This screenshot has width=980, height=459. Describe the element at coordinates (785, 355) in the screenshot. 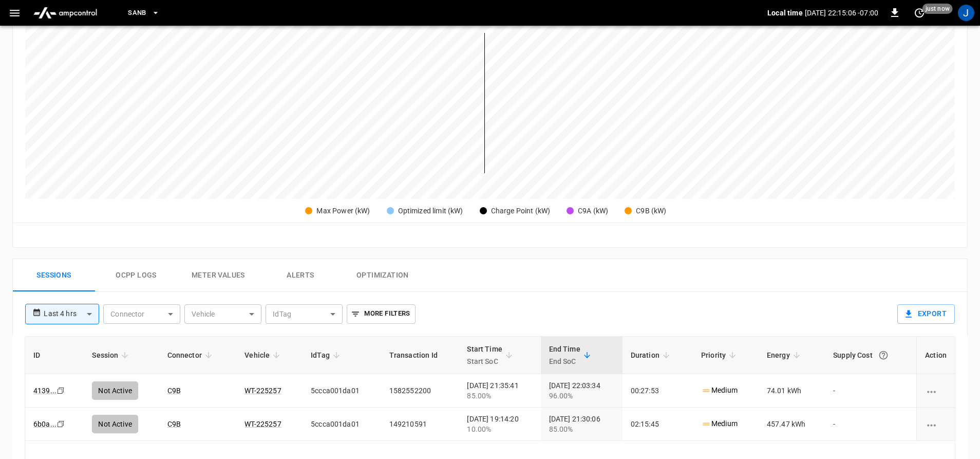

I see `span: Energy` at that location.